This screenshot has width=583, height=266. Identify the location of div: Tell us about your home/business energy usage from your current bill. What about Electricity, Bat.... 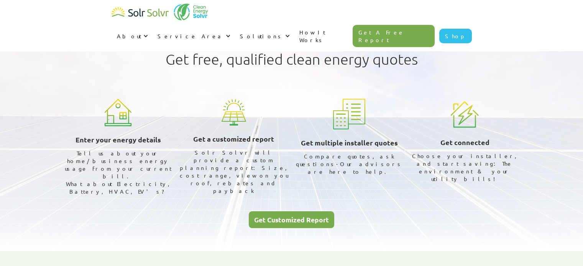
(118, 172).